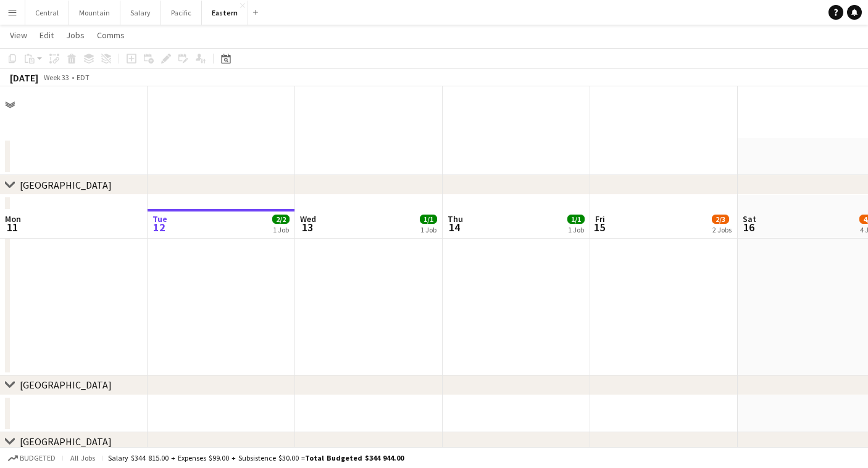  Describe the element at coordinates (307, 227) in the screenshot. I see `span: 13` at that location.